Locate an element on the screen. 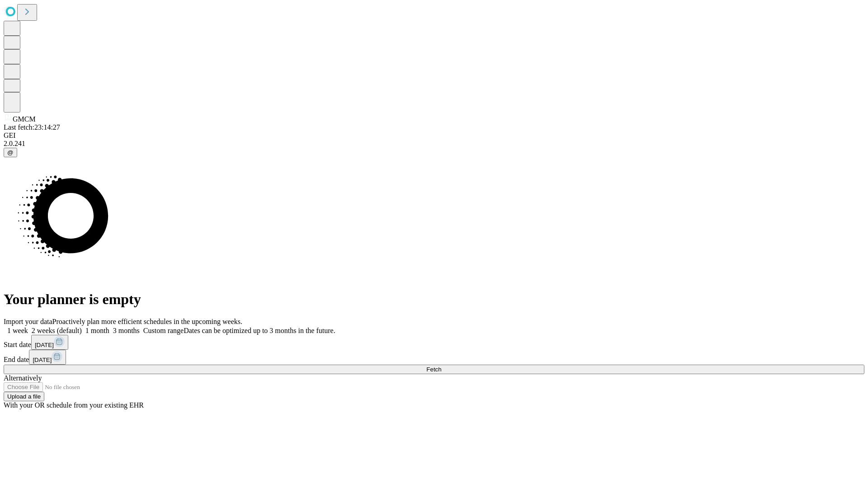 Image resolution: width=868 pixels, height=488 pixels. span: 3 months is located at coordinates (126, 331).